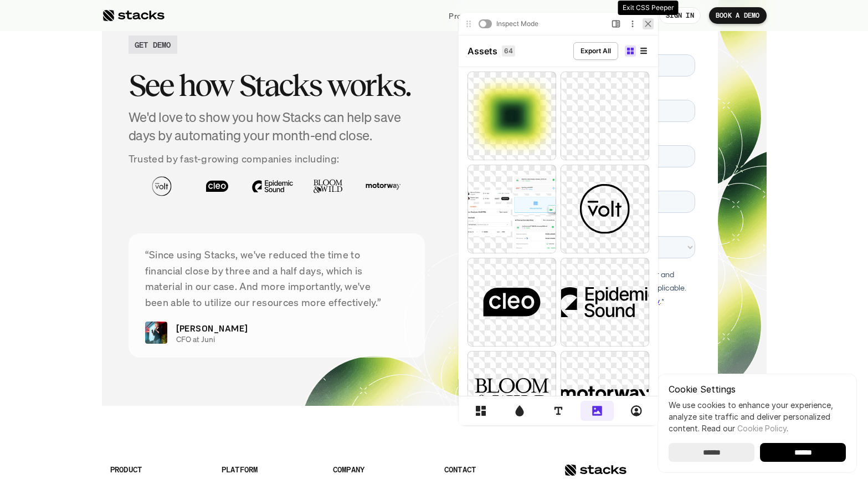 This screenshot has width=868, height=484. Describe the element at coordinates (277, 278) in the screenshot. I see `p: “Since using Stacks, we've reduced the time to financial close by three and a half days, which is...` at that location.